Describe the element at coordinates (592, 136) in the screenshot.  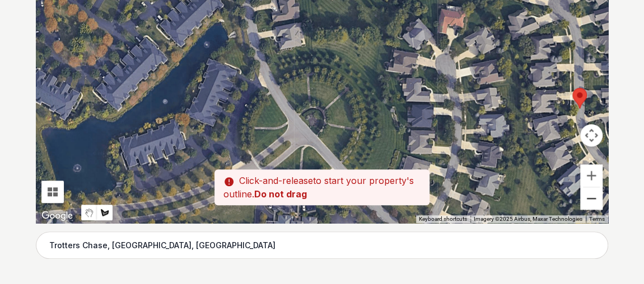
I see `button: Map camera controls` at that location.